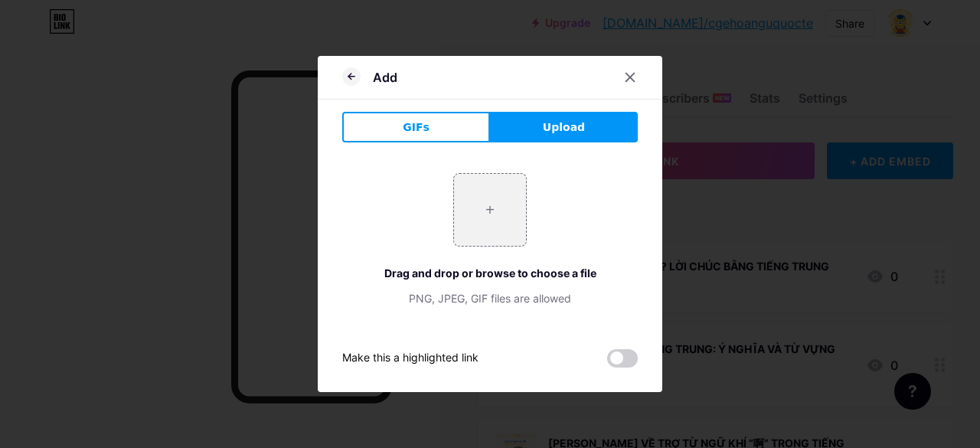  Describe the element at coordinates (385, 77) in the screenshot. I see `div: Add` at that location.